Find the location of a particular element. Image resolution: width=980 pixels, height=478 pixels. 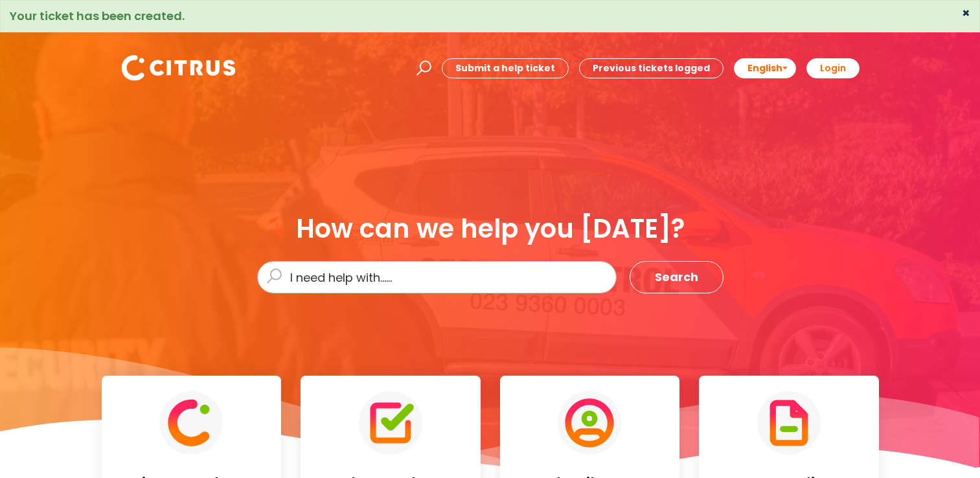

a: Previous tickets logged is located at coordinates (650, 68).